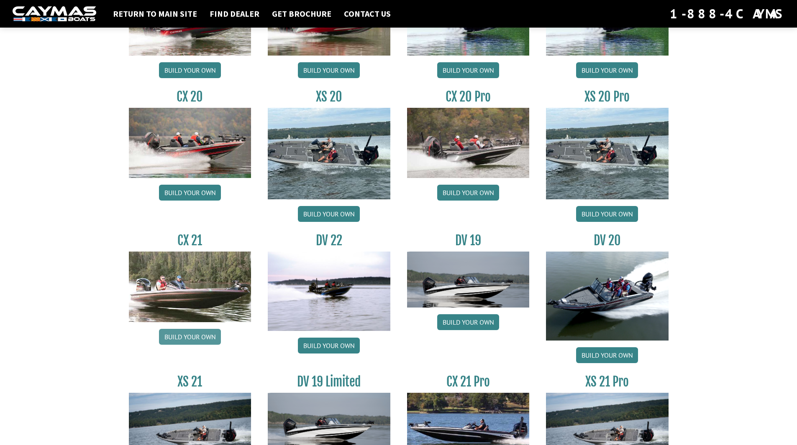 The height and width of the screenshot is (445, 797). What do you see at coordinates (468, 280) in the screenshot?
I see `img: dv-19-ban_from_website_for_caymas_connect.png` at bounding box center [468, 280].